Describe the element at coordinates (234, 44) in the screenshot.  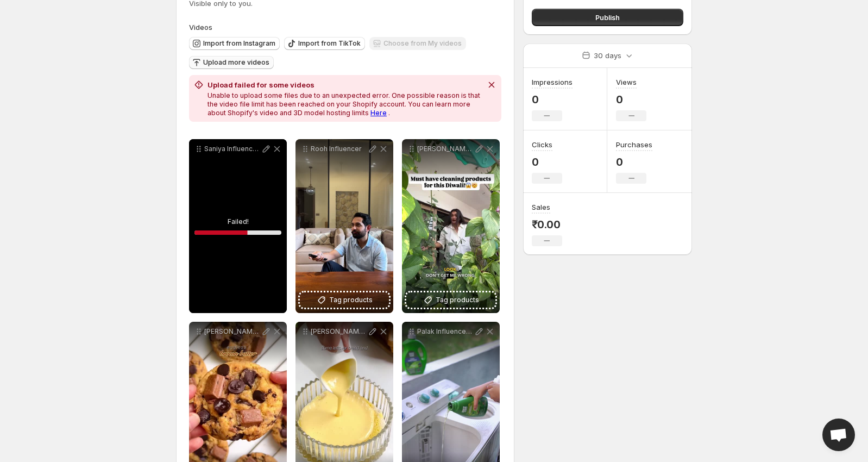
I see `button: Import from Instagram` at that location.